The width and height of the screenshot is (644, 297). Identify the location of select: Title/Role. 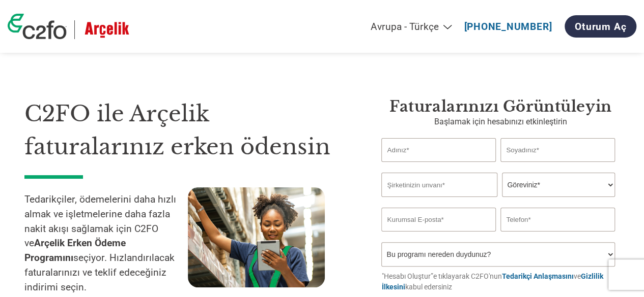
(558, 185).